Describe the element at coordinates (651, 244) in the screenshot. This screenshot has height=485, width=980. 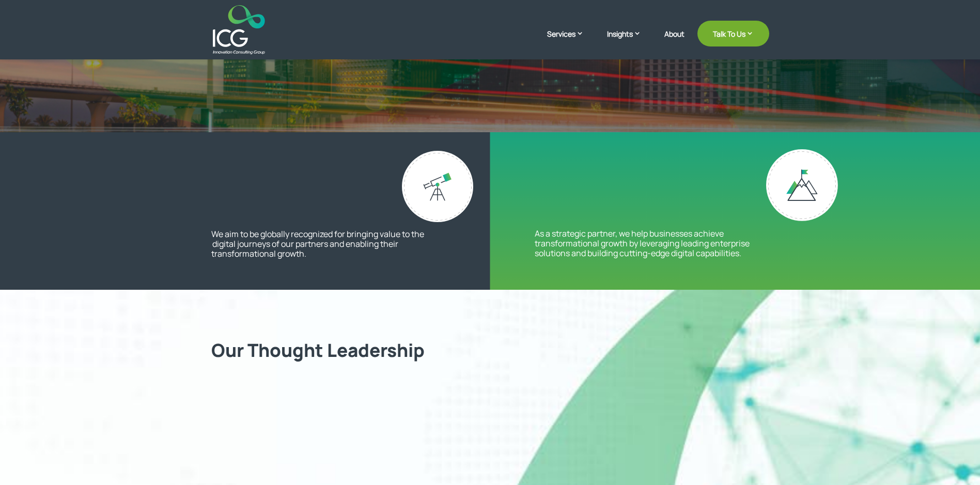
I see `p: As a strategic partner, we help businesses achieve transformational growth by leveraging leading ...` at that location.